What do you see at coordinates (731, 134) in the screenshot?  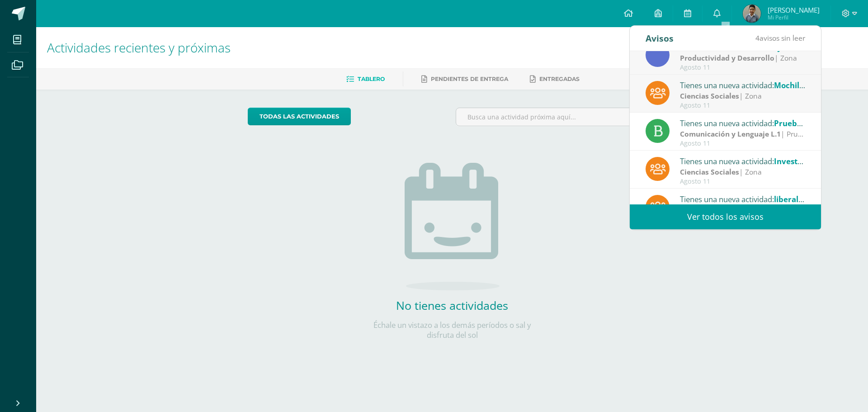 I see `strong: Comunicación y Lenguaje L.1` at bounding box center [731, 134].